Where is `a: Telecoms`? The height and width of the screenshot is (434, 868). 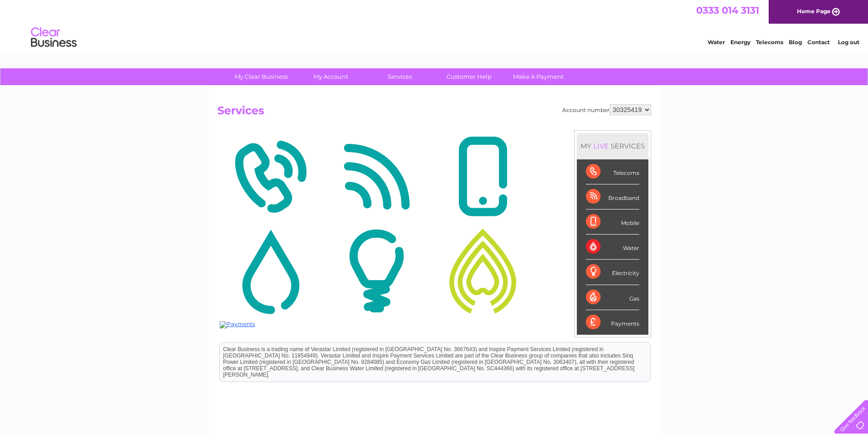 a: Telecoms is located at coordinates (770, 42).